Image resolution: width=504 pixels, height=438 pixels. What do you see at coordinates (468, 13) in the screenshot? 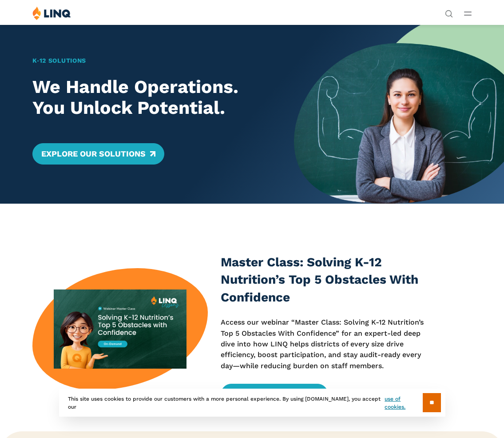
I see `button: Open Main Menu` at bounding box center [468, 13].